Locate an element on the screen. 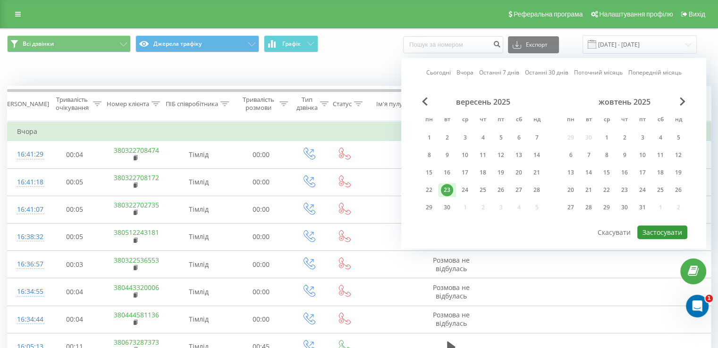 This screenshot has height=348, width=718. div: 29 is located at coordinates (429, 208).